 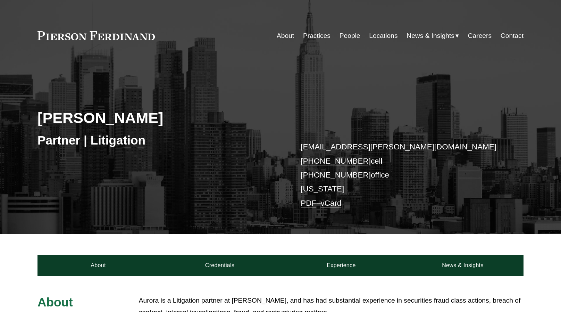 What do you see at coordinates (316, 36) in the screenshot?
I see `a: Practices` at bounding box center [316, 36].